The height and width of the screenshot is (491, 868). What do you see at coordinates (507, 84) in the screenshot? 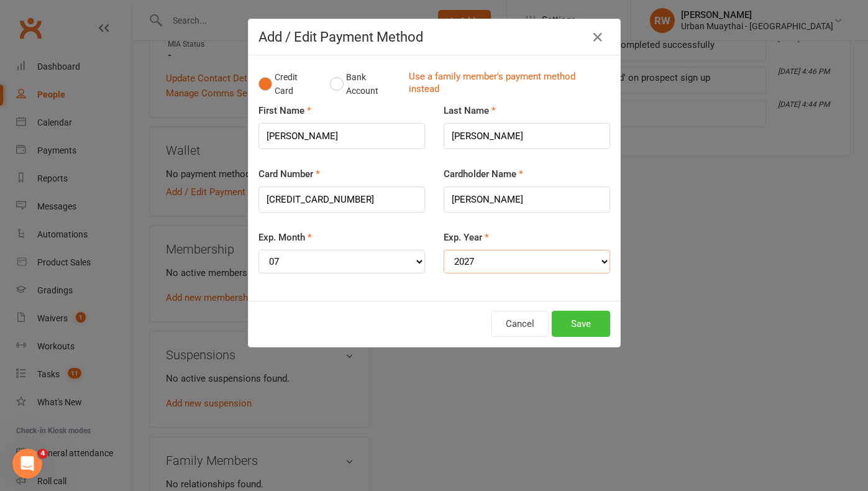
I see `a: Use a family member's payment method instead` at bounding box center [507, 84].